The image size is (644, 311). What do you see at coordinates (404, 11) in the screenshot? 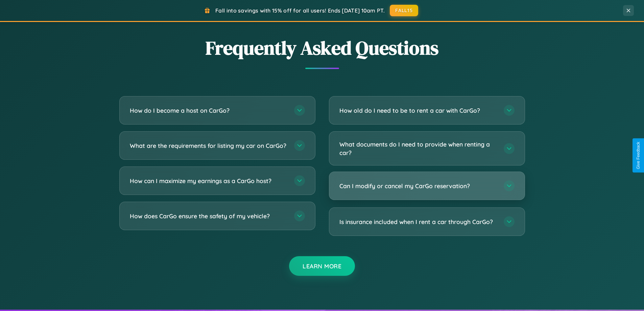
I see `button: FALL15` at bounding box center [404, 11].